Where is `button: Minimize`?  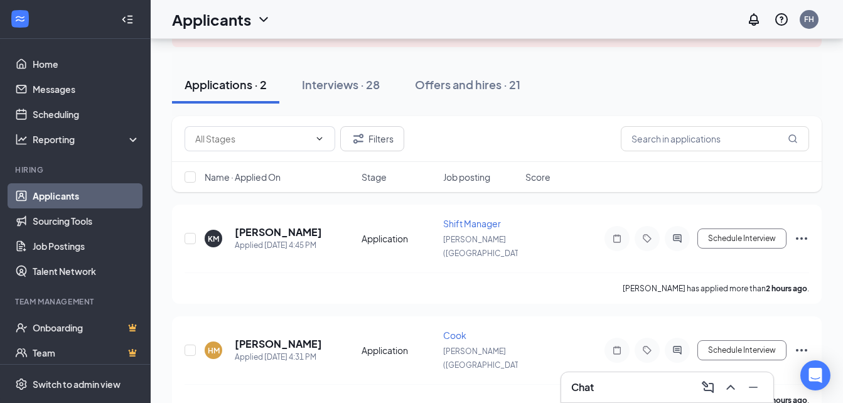
button: Minimize is located at coordinates (753, 387).